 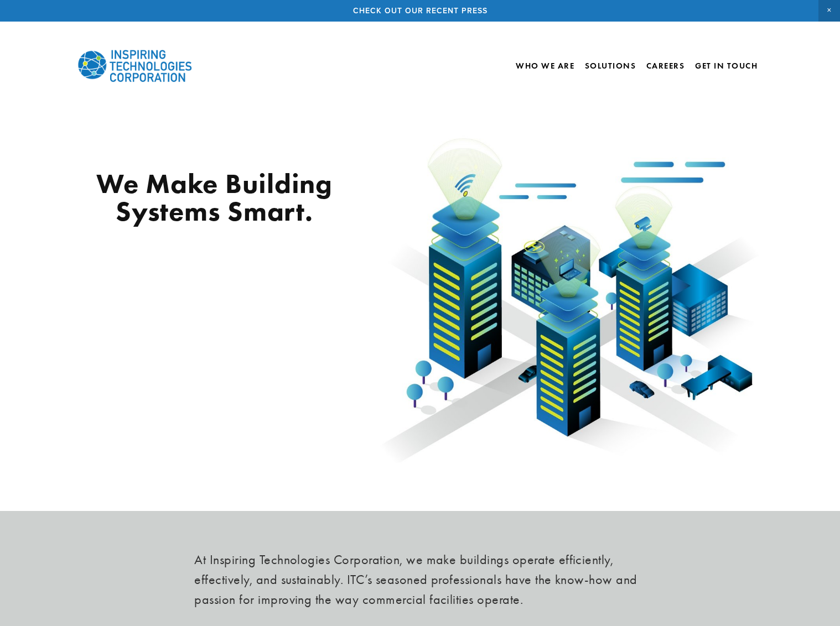 What do you see at coordinates (214, 197) in the screenshot?
I see `h1: We make Building Systems Smart.` at bounding box center [214, 197].